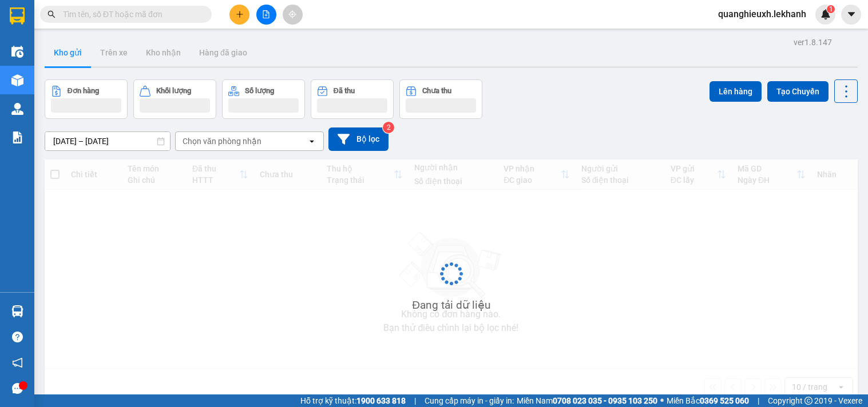 Image resolution: width=868 pixels, height=407 pixels. I want to click on button: Đã thu, so click(352, 99).